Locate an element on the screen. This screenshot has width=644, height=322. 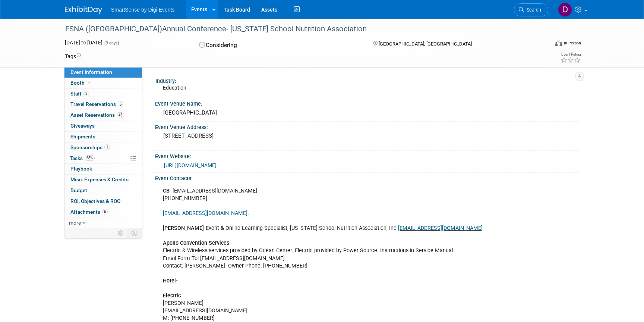
b: Apollo Convention Services is located at coordinates (196, 243).